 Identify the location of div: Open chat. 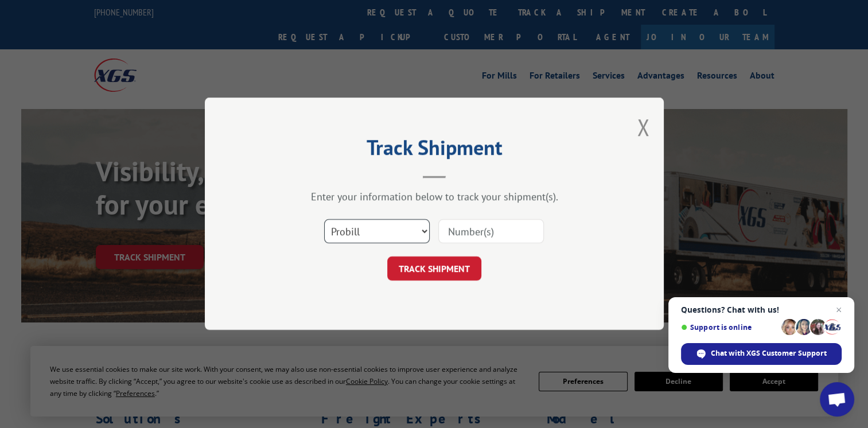
(837, 399).